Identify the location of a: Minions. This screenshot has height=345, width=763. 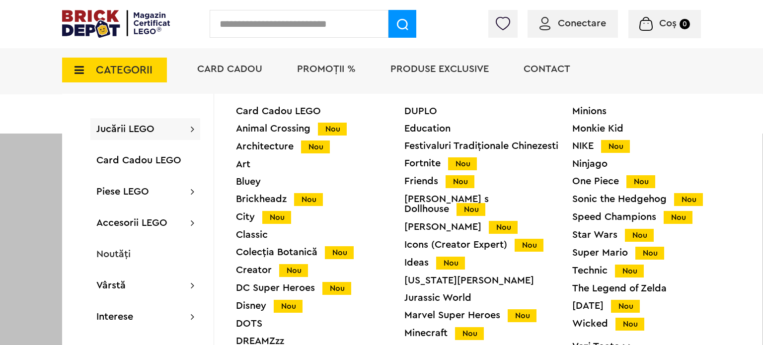
(656, 111).